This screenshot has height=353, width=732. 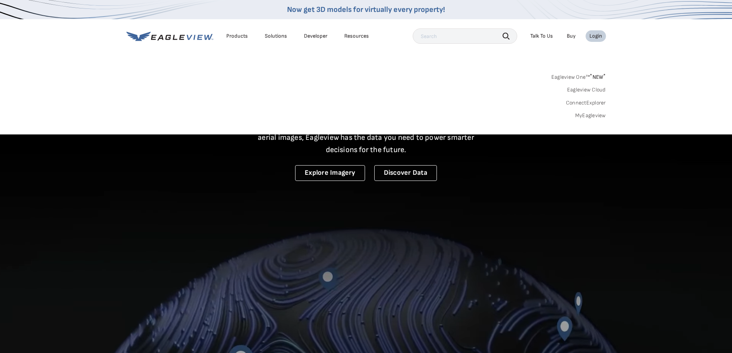 What do you see at coordinates (237, 36) in the screenshot?
I see `div: Products` at bounding box center [237, 36].